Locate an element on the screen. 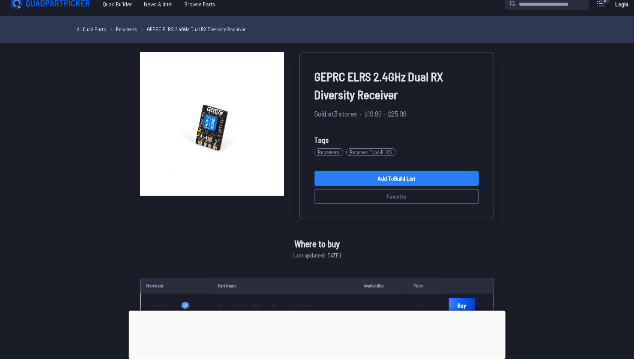 The height and width of the screenshot is (359, 634). a: All Quad Parts is located at coordinates (92, 29).